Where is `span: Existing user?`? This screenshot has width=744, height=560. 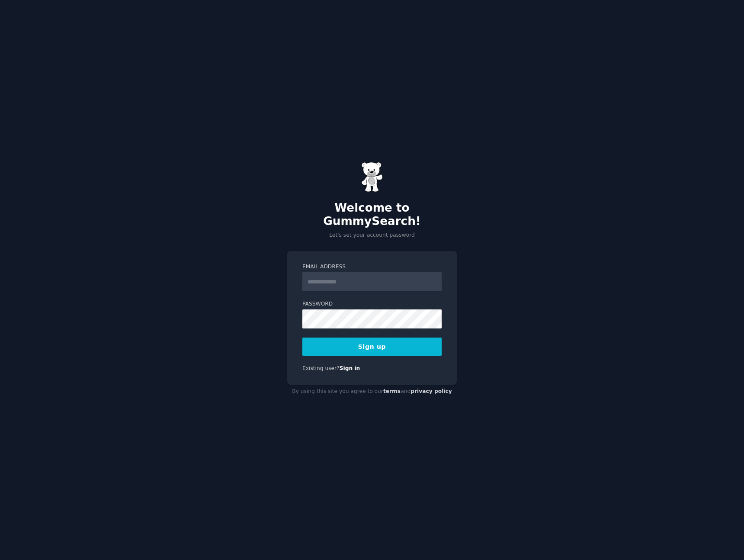 span: Existing user? is located at coordinates (321, 368).